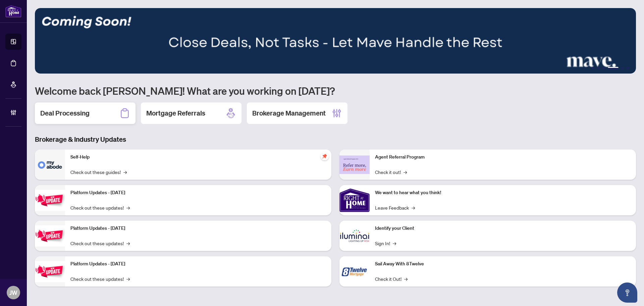 This screenshot has width=644, height=306. I want to click on button: 4, so click(613, 68).